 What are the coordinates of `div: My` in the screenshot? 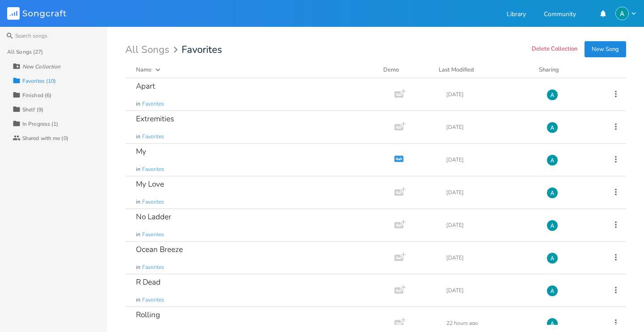 It's located at (141, 151).